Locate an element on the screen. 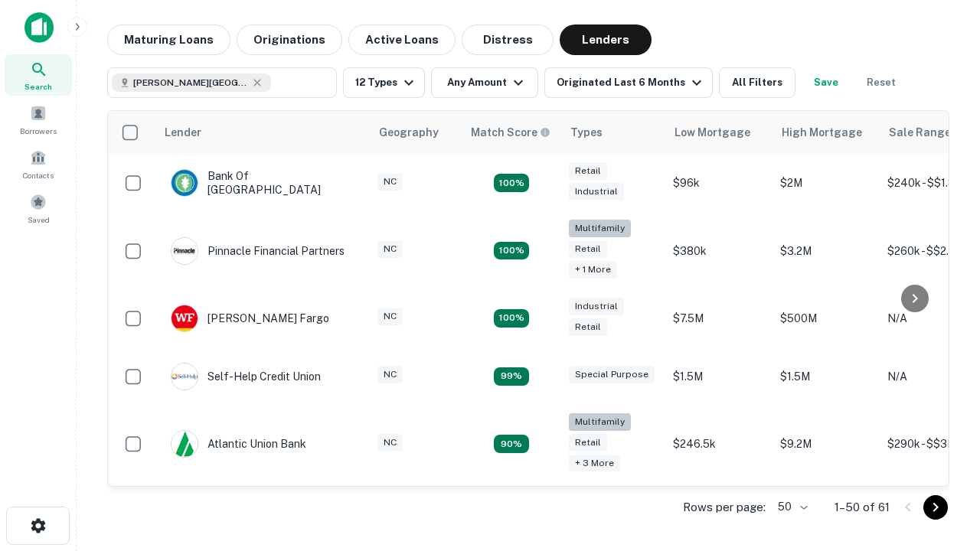  th: Geography is located at coordinates (415, 133).